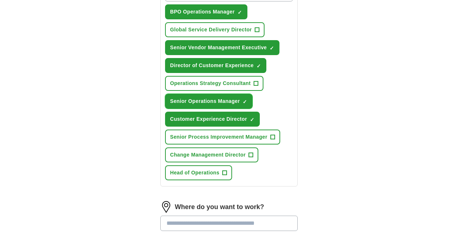 The height and width of the screenshot is (235, 458). I want to click on span: Senior Vendor Management Executive, so click(219, 47).